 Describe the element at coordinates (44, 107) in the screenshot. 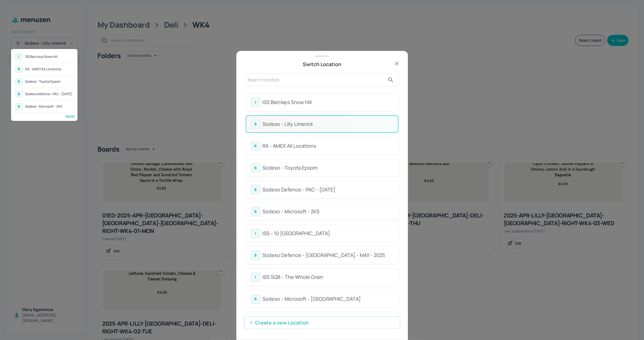

I see `div: Sodexo - Microsoft - 2KS` at that location.